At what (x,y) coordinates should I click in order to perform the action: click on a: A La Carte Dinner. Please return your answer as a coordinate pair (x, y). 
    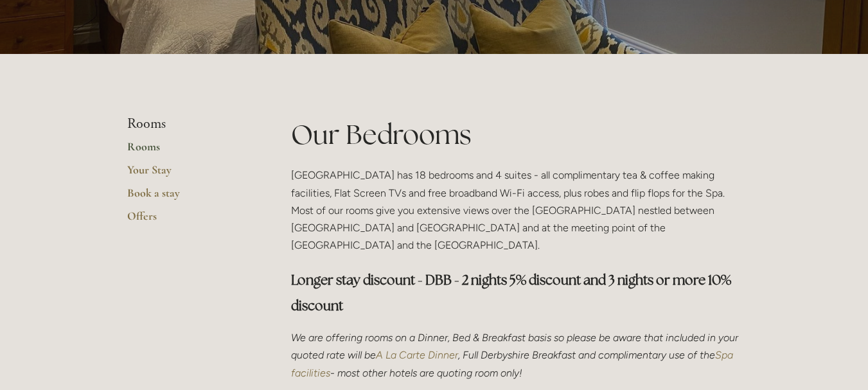
    Looking at the image, I should click on (417, 354).